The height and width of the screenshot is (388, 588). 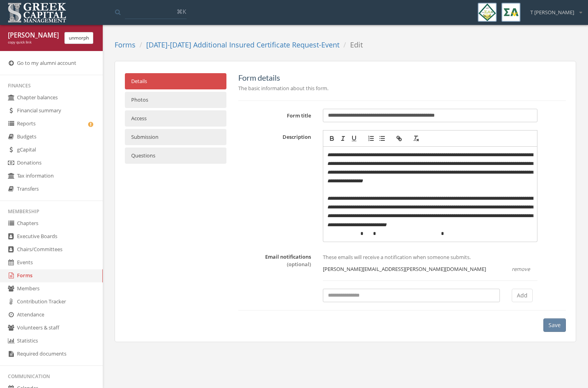 I want to click on button: Add, so click(x=522, y=296).